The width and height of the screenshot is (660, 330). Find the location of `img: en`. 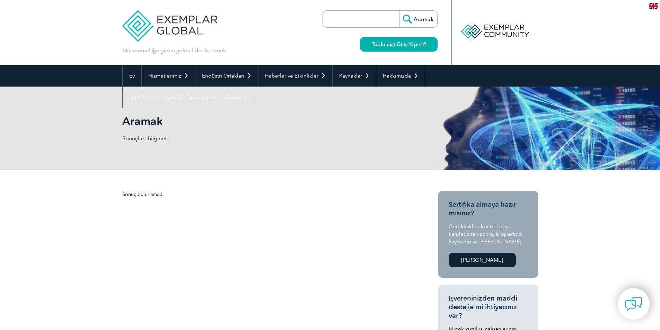

img: en is located at coordinates (653, 6).